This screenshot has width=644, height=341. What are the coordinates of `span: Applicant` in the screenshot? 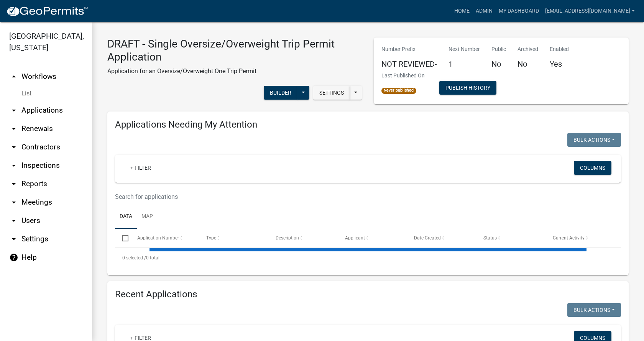 It's located at (355, 238).